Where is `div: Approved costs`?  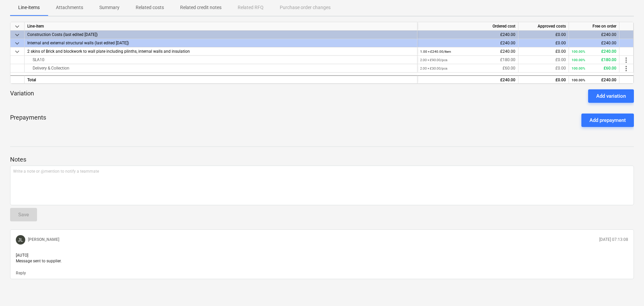
div: Approved costs is located at coordinates (544, 26).